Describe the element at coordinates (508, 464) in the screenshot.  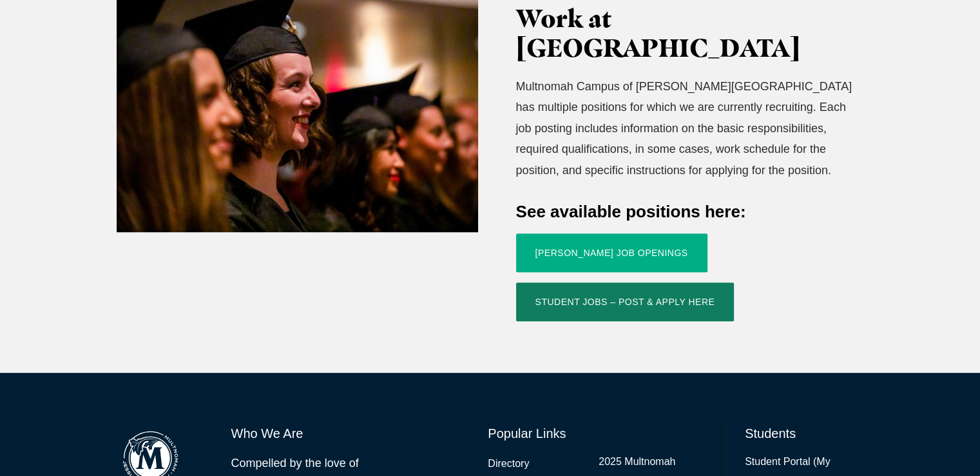
I see `a: Directory` at that location.